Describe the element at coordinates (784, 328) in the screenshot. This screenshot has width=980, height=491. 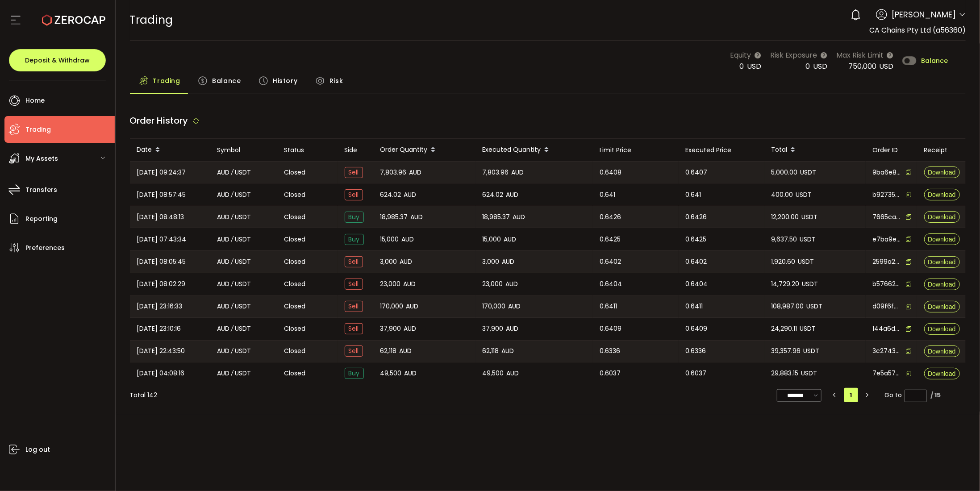
I see `span: 24,290.11` at that location.